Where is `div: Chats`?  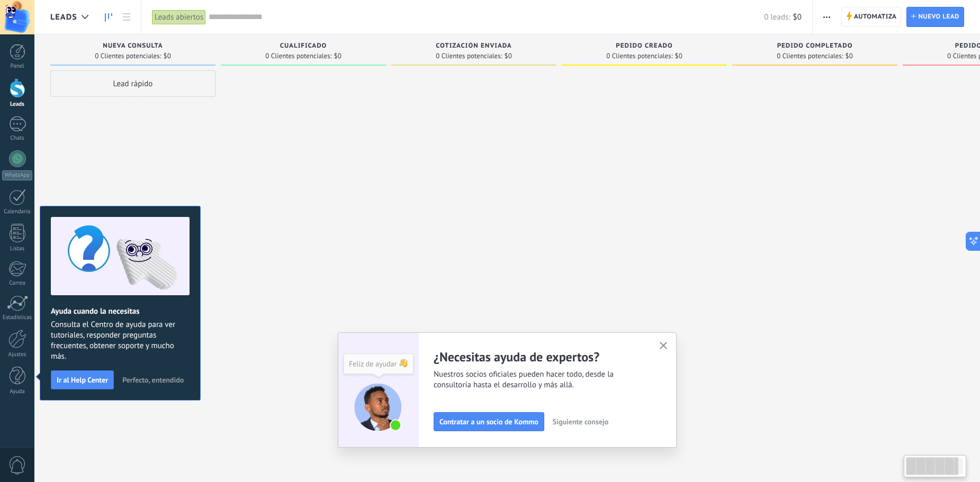 div: Chats is located at coordinates (18, 138).